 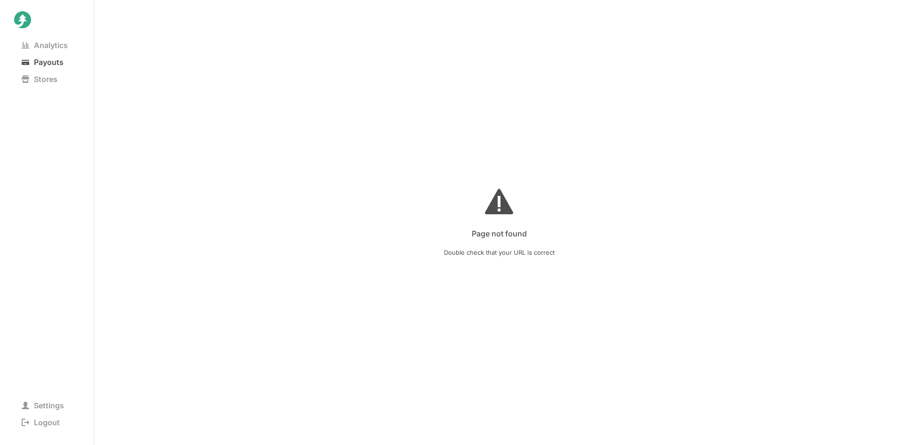 What do you see at coordinates (45, 45) in the screenshot?
I see `span: Analytics` at bounding box center [45, 45].